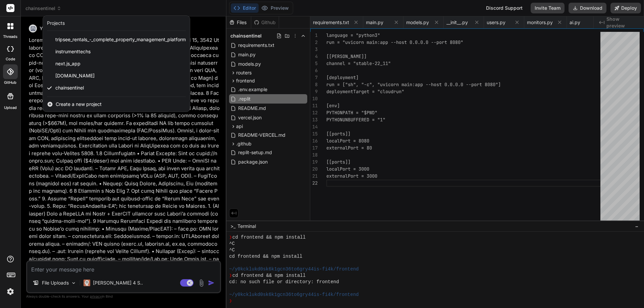 The width and height of the screenshot is (644, 308). I want to click on label: threads, so click(10, 36).